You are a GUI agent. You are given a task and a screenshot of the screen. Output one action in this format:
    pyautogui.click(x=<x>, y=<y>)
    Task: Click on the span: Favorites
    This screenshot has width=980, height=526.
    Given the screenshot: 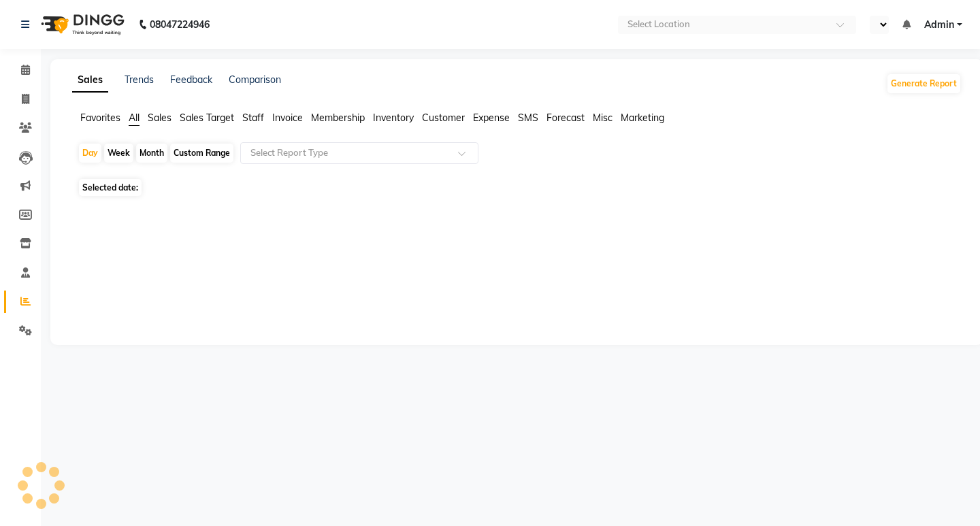 What is the action you would take?
    pyautogui.click(x=100, y=118)
    